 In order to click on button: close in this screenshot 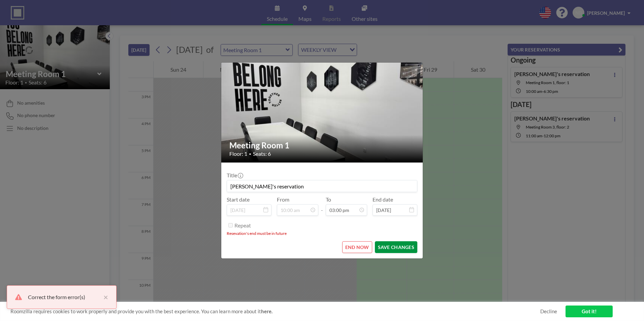, I will do `click(104, 297)`.